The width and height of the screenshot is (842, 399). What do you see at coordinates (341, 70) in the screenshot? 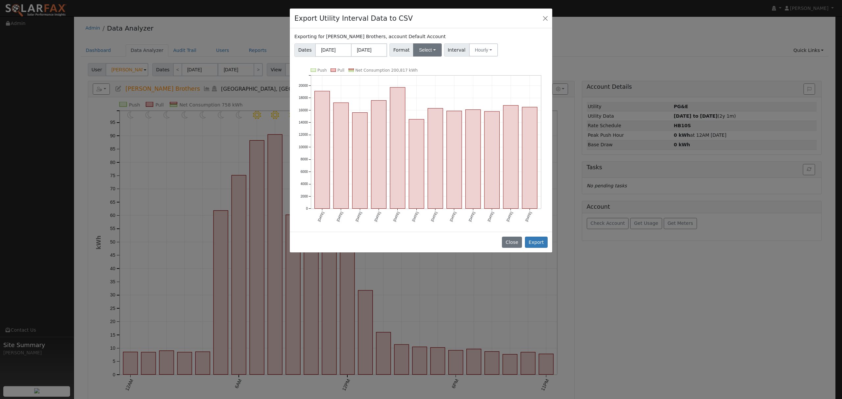
I see `text: Pull` at bounding box center [341, 70].